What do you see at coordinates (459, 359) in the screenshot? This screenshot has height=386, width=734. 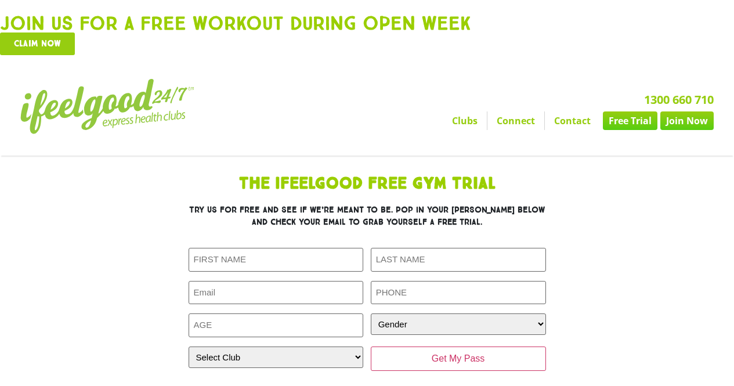 I see `input: Get My Pass` at bounding box center [459, 359].